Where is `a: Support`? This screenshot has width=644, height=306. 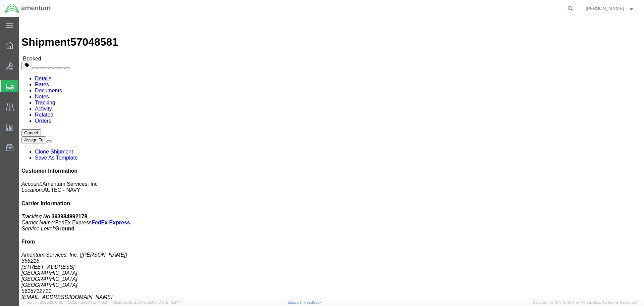 a: Support is located at coordinates (296, 302).